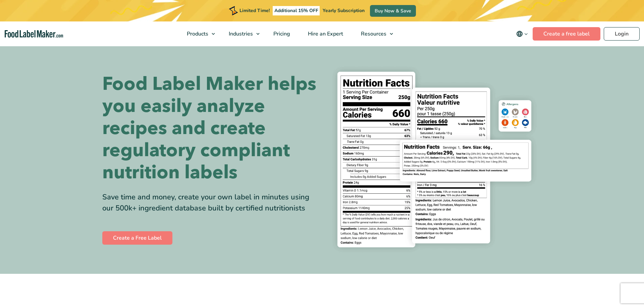 This screenshot has width=644, height=308. Describe the element at coordinates (281, 34) in the screenshot. I see `a: Pricing` at that location.